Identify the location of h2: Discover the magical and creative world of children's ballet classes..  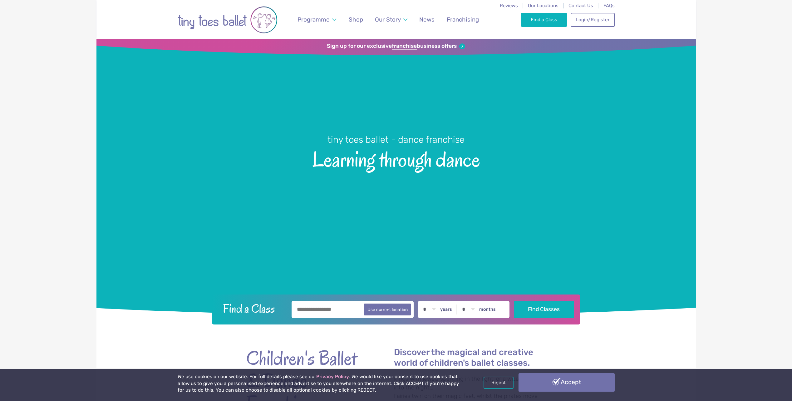
(470, 357).